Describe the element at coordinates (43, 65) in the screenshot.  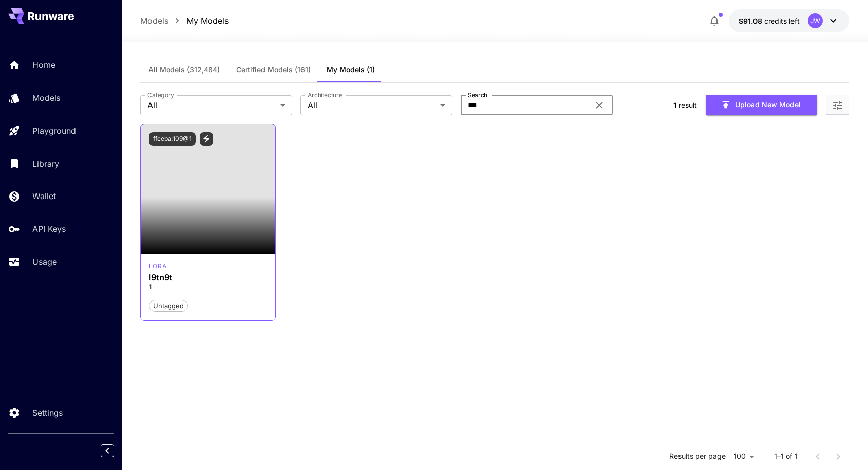
I see `p: Home` at that location.